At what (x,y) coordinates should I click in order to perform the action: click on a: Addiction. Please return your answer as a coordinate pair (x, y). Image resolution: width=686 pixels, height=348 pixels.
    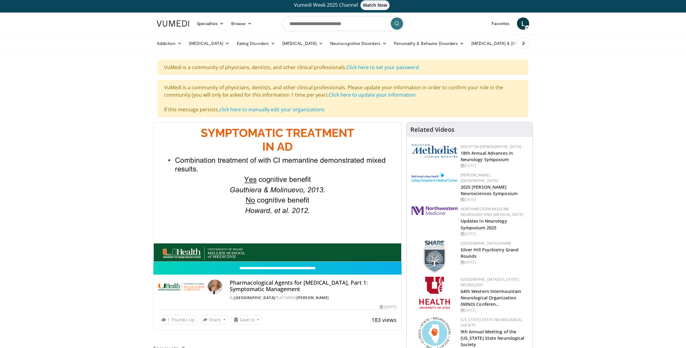
    Looking at the image, I should click on (169, 43).